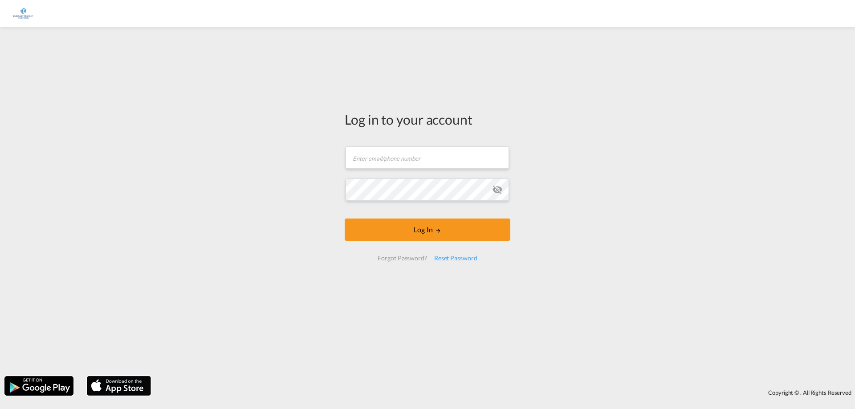 Image resolution: width=855 pixels, height=409 pixels. Describe the element at coordinates (427, 119) in the screenshot. I see `div: Log in to your account` at that location.